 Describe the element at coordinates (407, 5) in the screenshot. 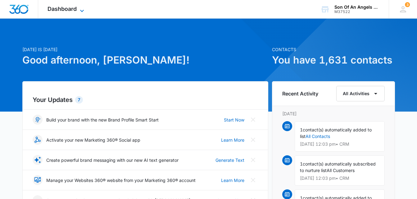

I see `div: notifications count` at that location.